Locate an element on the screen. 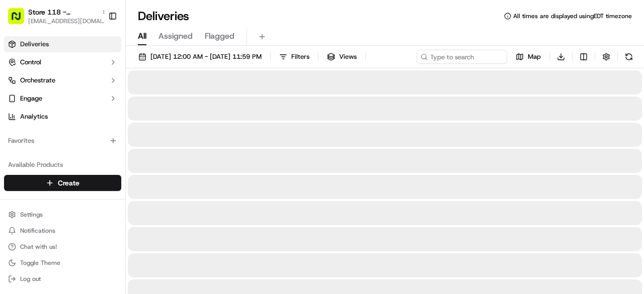 This screenshot has height=294, width=644. span: Notifications is located at coordinates (38, 230).